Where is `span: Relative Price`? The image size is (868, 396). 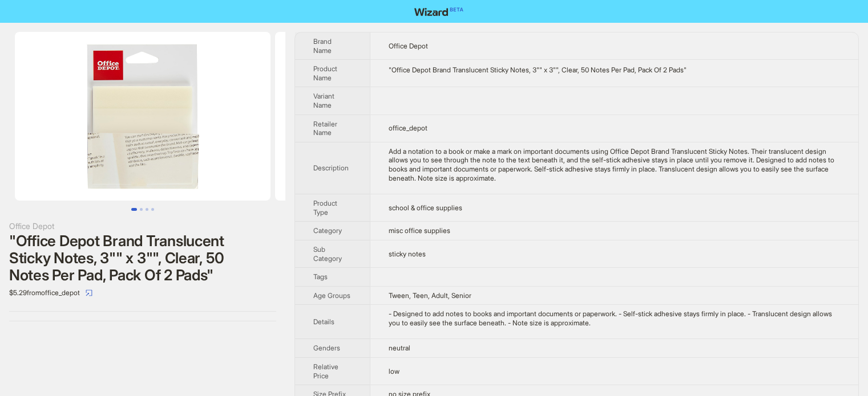 span: Relative Price is located at coordinates (326, 371).